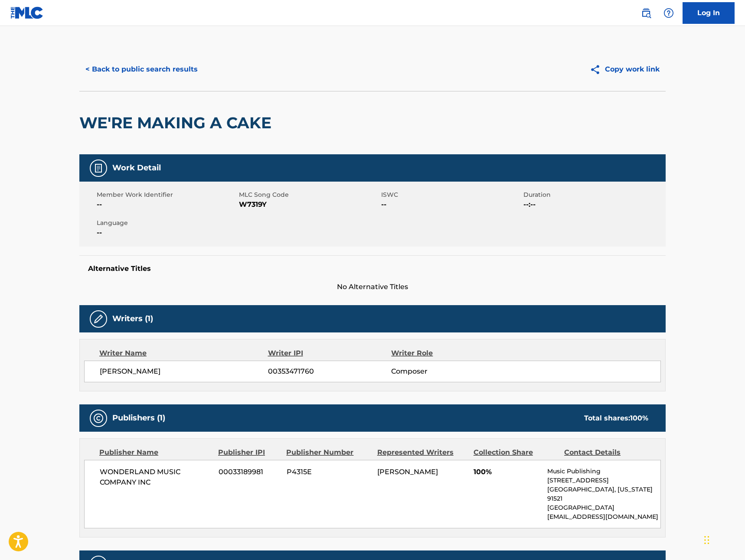  What do you see at coordinates (646, 14) in the screenshot?
I see `img: search` at bounding box center [646, 14].